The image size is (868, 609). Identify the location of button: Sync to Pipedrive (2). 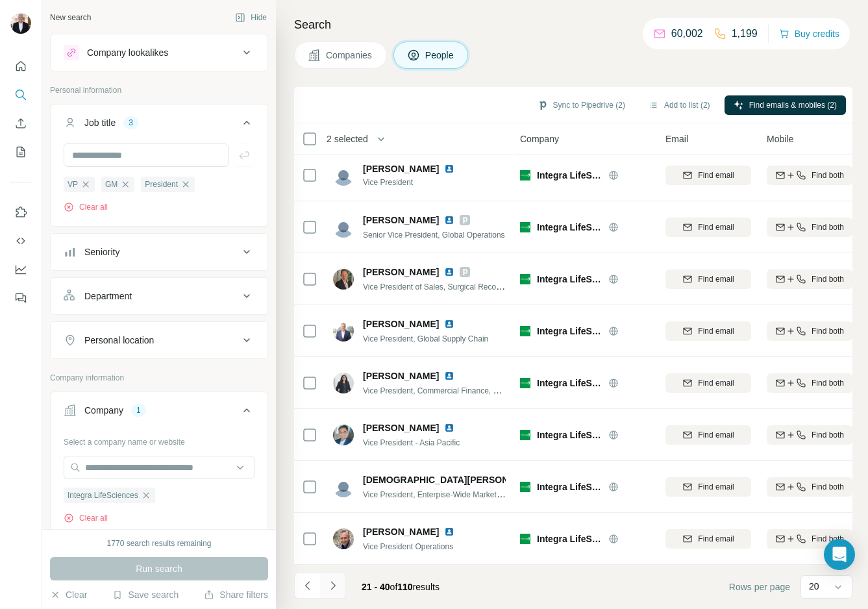
(581, 105).